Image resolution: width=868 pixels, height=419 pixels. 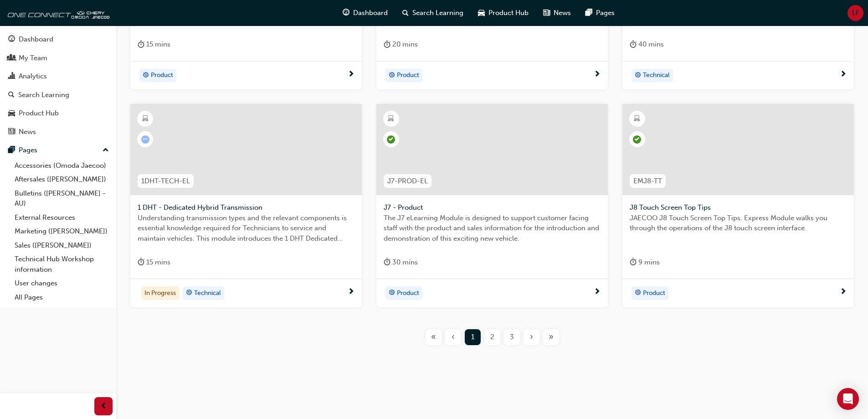 I want to click on span: 2, so click(x=492, y=337).